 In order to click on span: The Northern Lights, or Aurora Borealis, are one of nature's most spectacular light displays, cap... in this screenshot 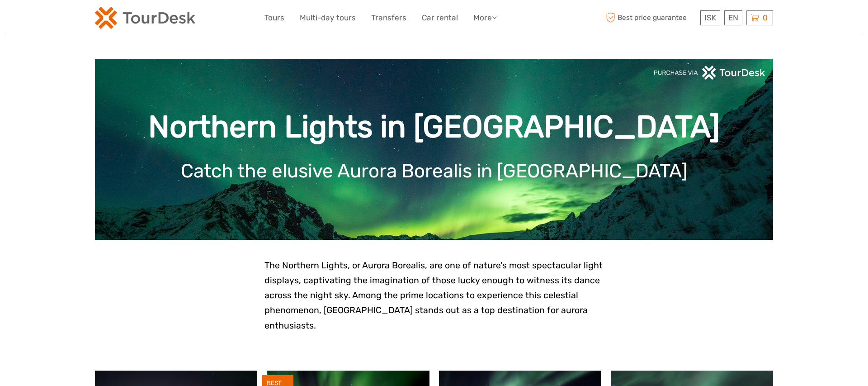, I will do `click(434, 295)`.